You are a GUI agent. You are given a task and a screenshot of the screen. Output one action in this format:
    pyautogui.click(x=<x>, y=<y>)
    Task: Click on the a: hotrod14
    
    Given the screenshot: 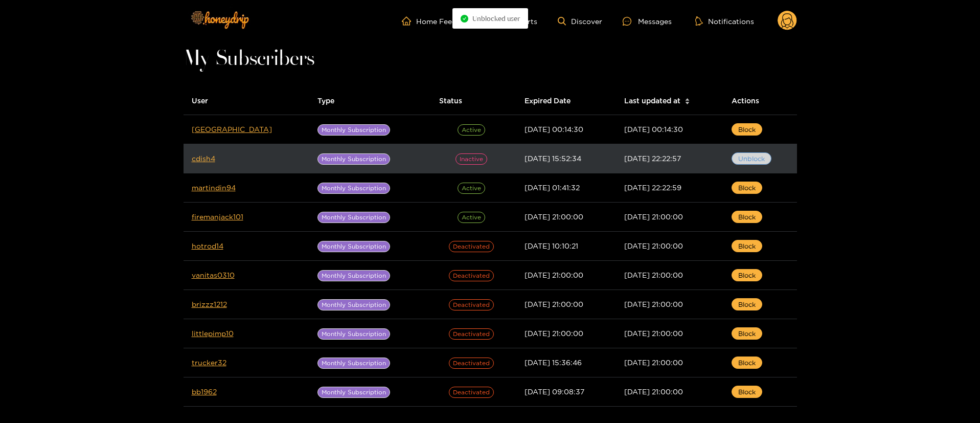 What is the action you would take?
    pyautogui.click(x=208, y=245)
    